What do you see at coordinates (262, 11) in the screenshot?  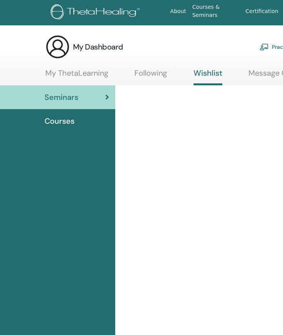 I see `a: Certification` at bounding box center [262, 11].